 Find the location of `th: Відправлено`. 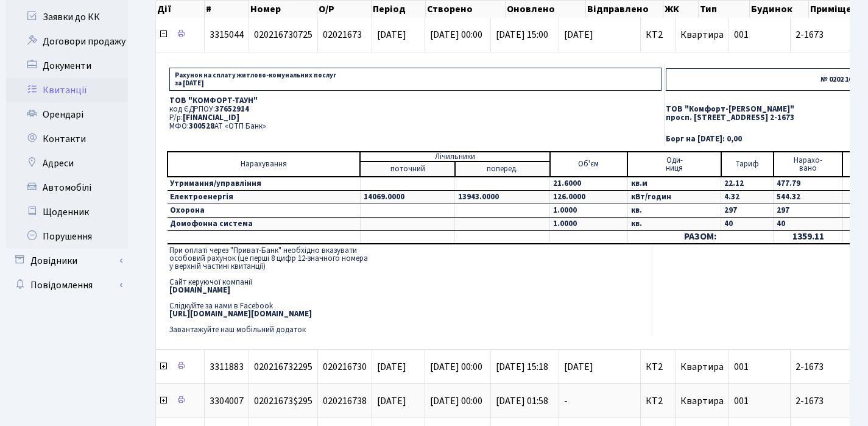

th: Відправлено is located at coordinates (625, 9).